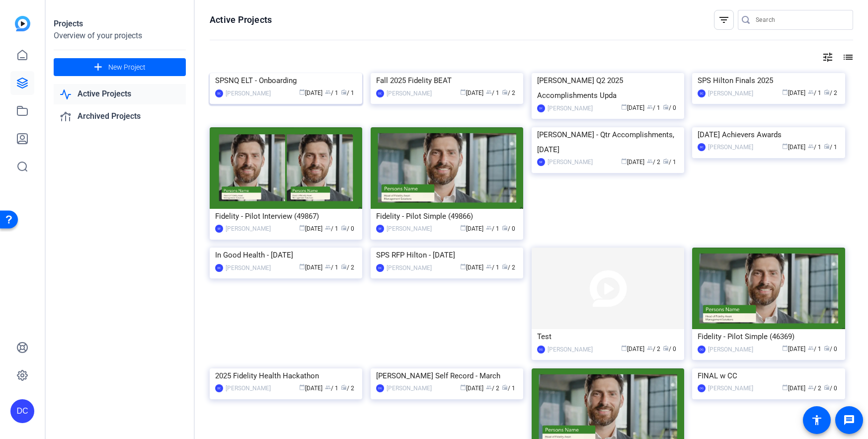 This screenshot has height=439, width=868. Describe the element at coordinates (120, 116) in the screenshot. I see `a: Archived Projects` at that location.